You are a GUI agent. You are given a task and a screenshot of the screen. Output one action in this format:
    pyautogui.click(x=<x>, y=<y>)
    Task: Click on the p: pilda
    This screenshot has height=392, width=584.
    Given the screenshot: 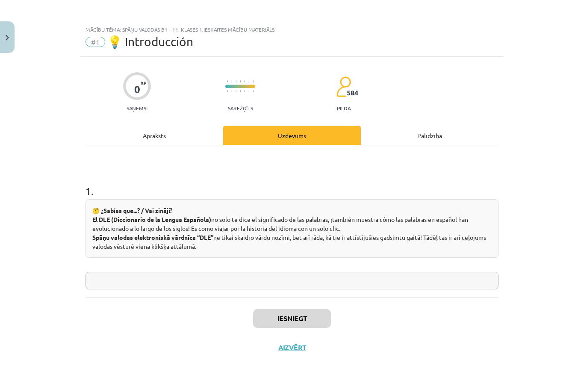 What is the action you would take?
    pyautogui.click(x=344, y=108)
    